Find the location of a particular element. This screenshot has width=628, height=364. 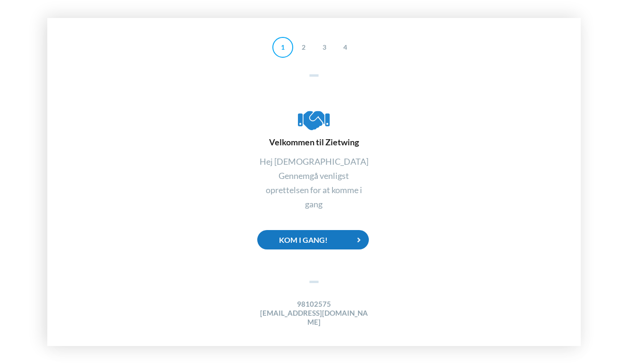

div: 3 is located at coordinates (325, 47).